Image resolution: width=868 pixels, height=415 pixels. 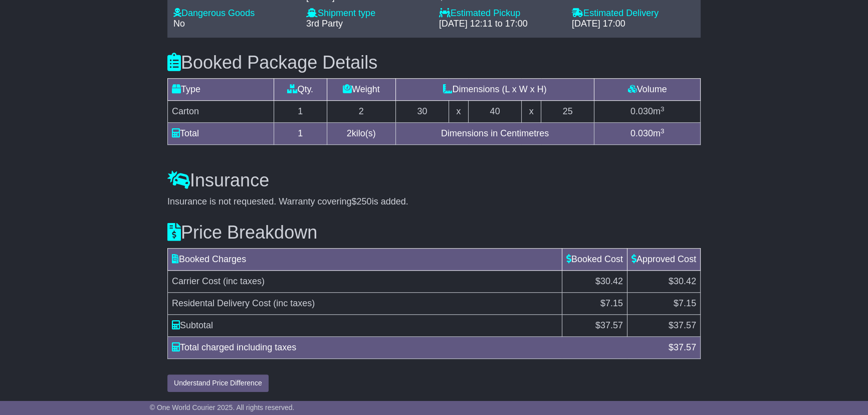 What do you see at coordinates (496, 112) in the screenshot?
I see `td: 40` at bounding box center [496, 112].